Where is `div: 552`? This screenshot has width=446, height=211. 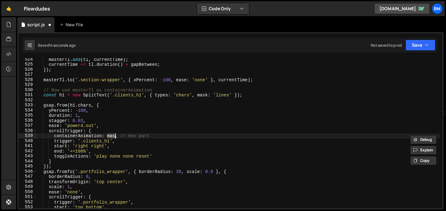 div: 552 is located at coordinates (28, 202).